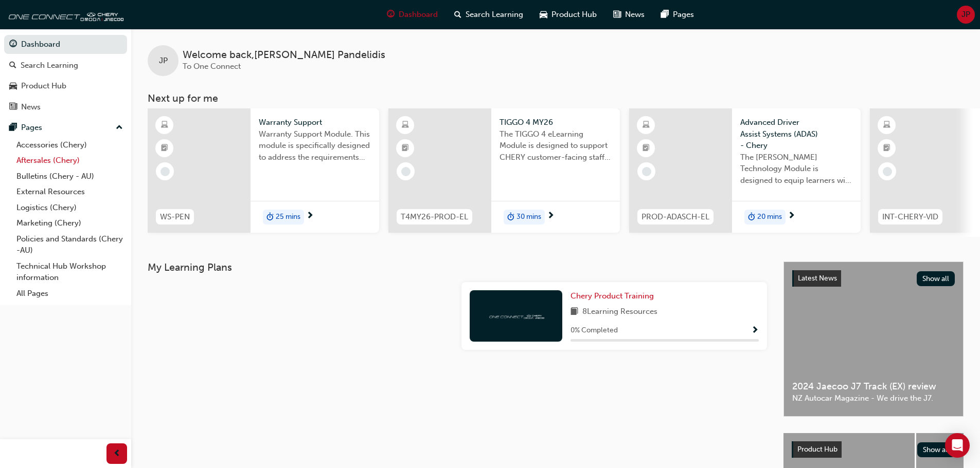  I want to click on a: Latest NewsShow all2024 Jaecoo J7 Track (EX) reviewNZ Autocar Magazine - We drive the J7., so click(873, 340).